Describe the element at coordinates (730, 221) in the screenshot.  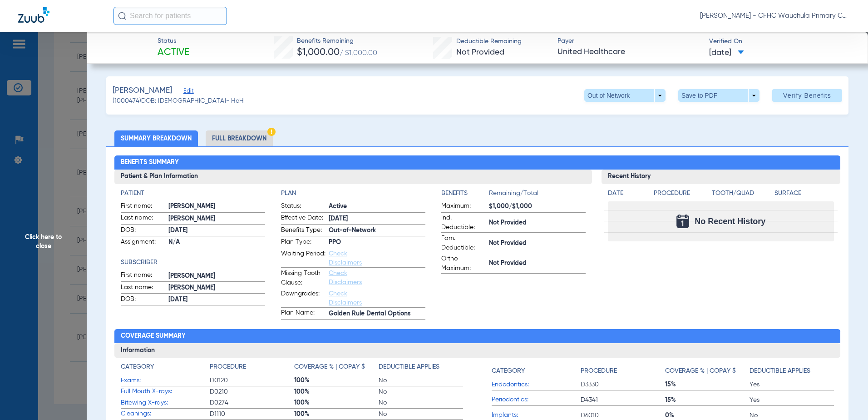
I see `span: No Recent History` at that location.